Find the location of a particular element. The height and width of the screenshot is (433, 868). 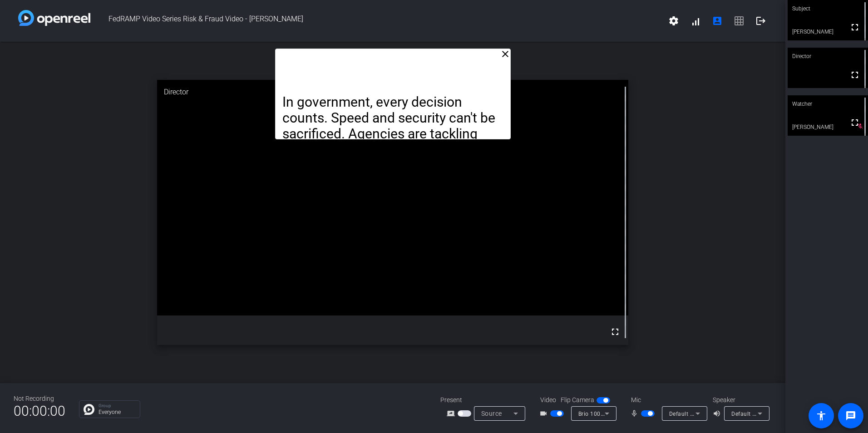

mat-icon: accessibility is located at coordinates (821, 416).